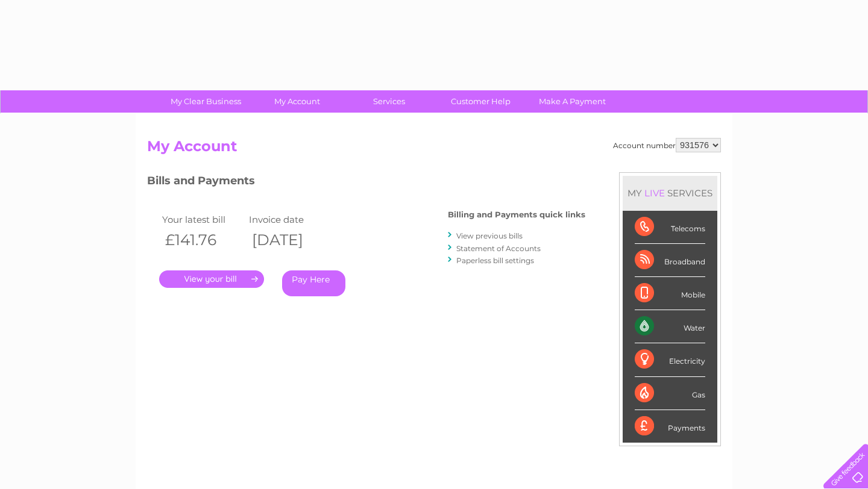 The height and width of the screenshot is (489, 868). I want to click on div: Mobile, so click(669, 294).